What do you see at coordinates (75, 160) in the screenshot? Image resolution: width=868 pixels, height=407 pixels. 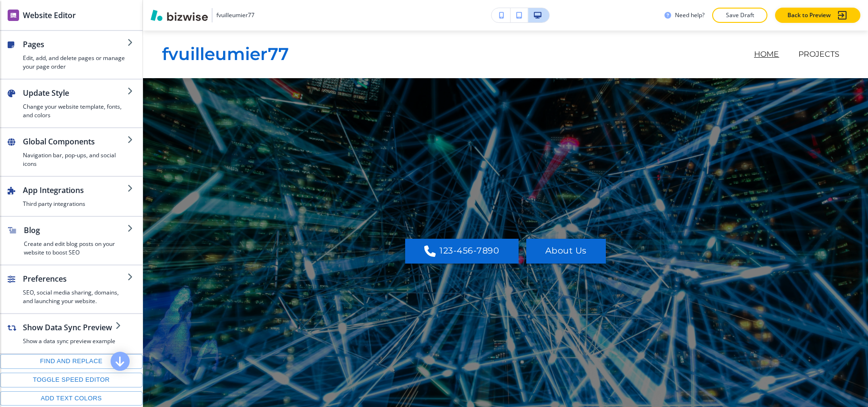 I see `h4: Navigation bar, pop-ups, and social icons` at bounding box center [75, 160].